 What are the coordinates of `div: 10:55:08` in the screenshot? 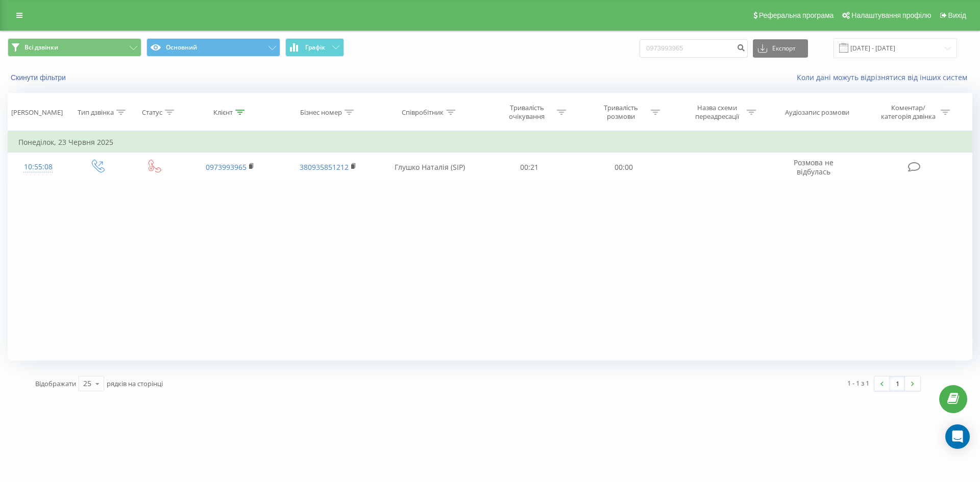 It's located at (38, 167).